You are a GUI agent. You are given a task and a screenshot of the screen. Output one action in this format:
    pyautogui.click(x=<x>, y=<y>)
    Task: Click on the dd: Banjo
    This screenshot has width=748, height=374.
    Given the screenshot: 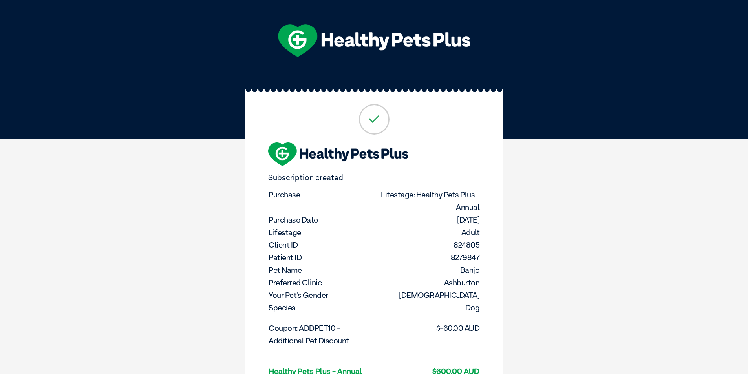 What is the action you would take?
    pyautogui.click(x=427, y=270)
    